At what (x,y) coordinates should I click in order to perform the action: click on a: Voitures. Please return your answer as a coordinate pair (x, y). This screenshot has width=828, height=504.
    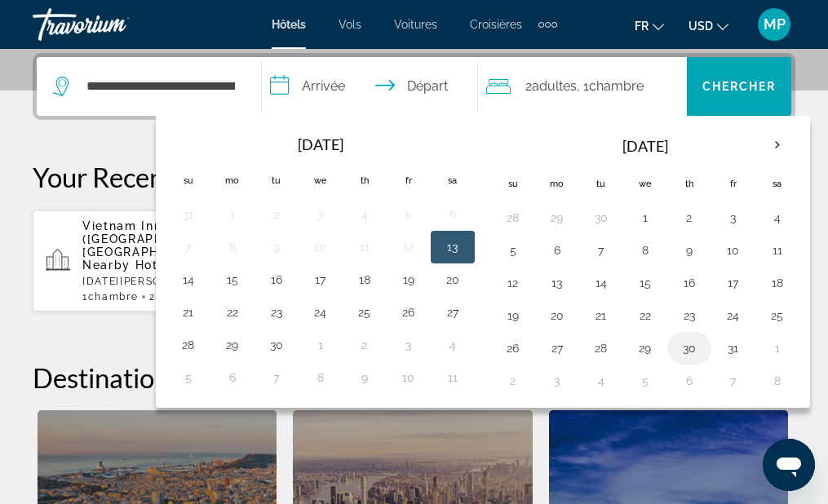
    Looking at the image, I should click on (415, 24).